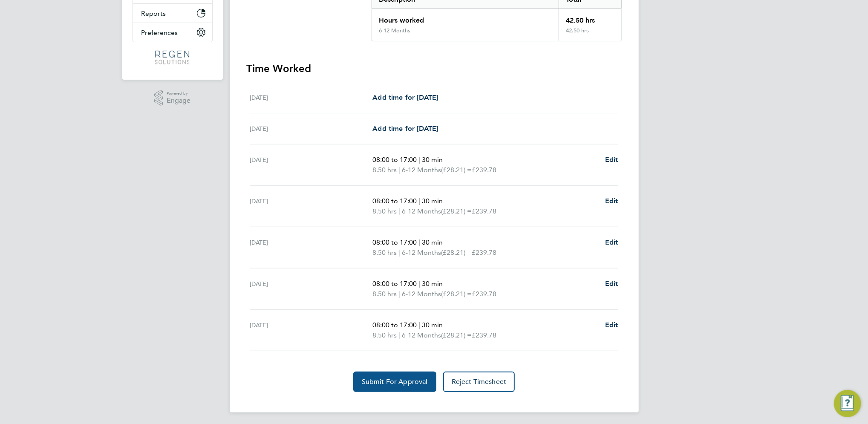  Describe the element at coordinates (395, 381) in the screenshot. I see `button: Submit For Approval` at that location.